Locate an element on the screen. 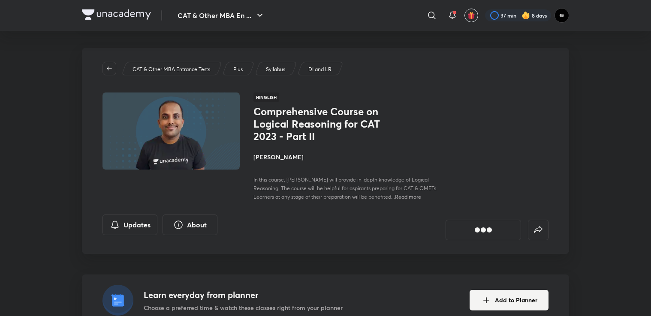 This screenshot has width=651, height=316. img: streak is located at coordinates (525, 15).